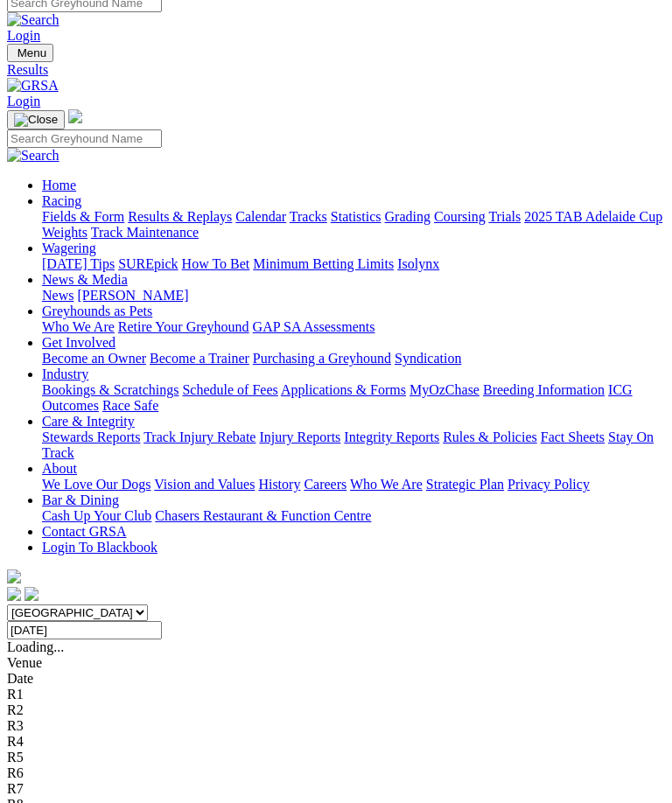 The width and height of the screenshot is (672, 803). Describe the element at coordinates (353, 517) in the screenshot. I see `div: Bar & Dining` at that location.